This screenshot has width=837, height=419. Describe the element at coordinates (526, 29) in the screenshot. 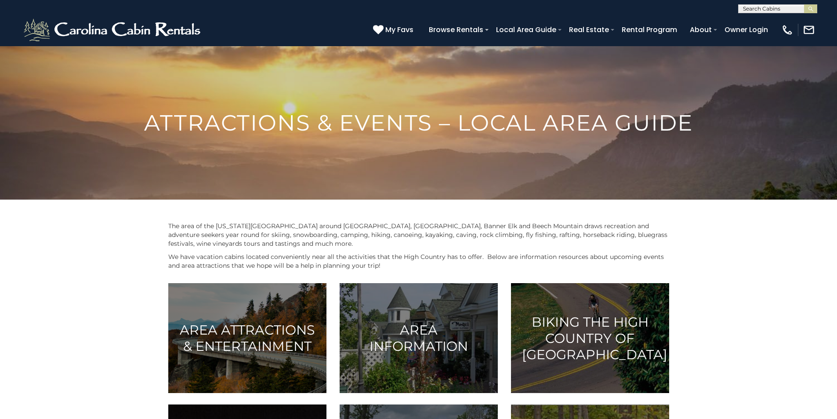

I see `a: Local Area Guide` at that location.